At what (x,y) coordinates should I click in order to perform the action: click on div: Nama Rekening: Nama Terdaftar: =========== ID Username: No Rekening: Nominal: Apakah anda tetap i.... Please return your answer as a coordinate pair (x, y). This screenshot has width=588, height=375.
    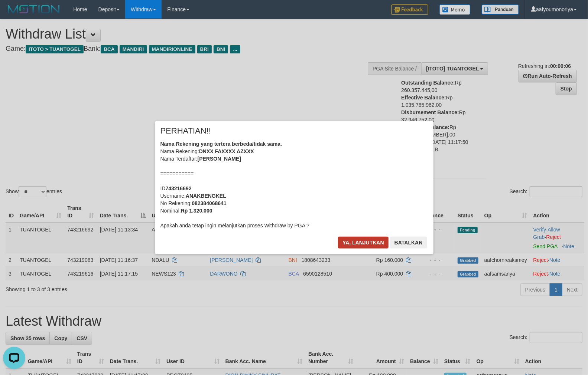
    Looking at the image, I should click on (294, 185).